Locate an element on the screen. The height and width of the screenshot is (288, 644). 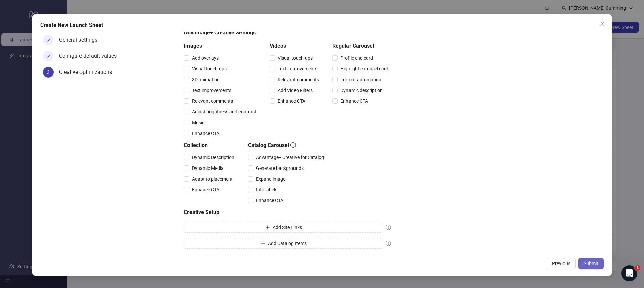
span: 3D animation is located at coordinates (205, 80).